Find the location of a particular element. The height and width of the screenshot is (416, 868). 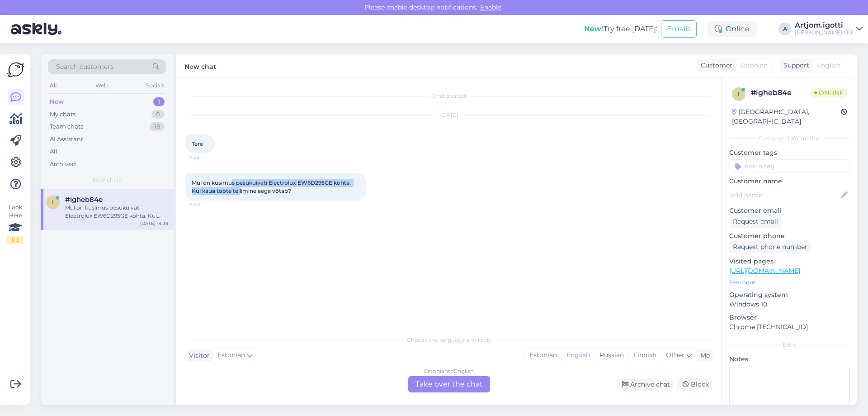

p: See more ... is located at coordinates (789, 282).